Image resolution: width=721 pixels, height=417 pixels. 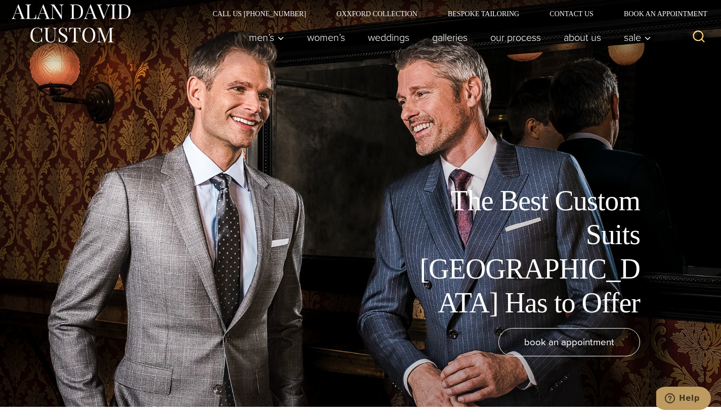 What do you see at coordinates (569, 342) in the screenshot?
I see `span: book an appointment` at bounding box center [569, 342].